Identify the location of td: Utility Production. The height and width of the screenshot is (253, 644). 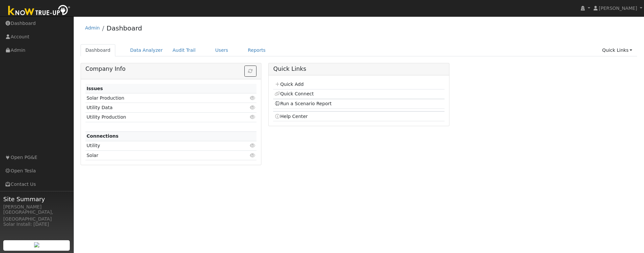
(157, 117).